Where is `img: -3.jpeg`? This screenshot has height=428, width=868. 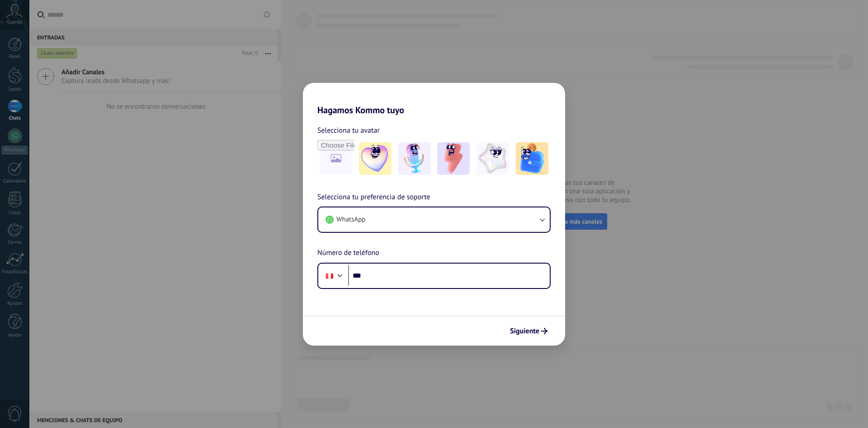 img: -3.jpeg is located at coordinates (454, 159).